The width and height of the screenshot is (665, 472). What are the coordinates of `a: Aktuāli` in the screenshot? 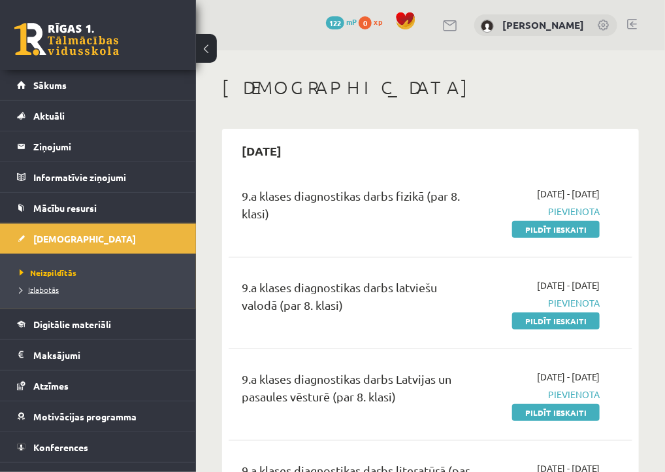 It's located at (98, 116).